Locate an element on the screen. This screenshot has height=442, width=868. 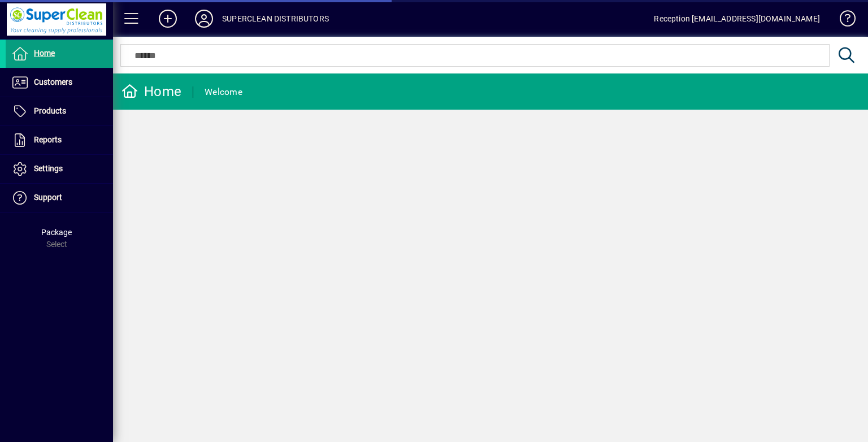
div: Welcome is located at coordinates (224, 92).